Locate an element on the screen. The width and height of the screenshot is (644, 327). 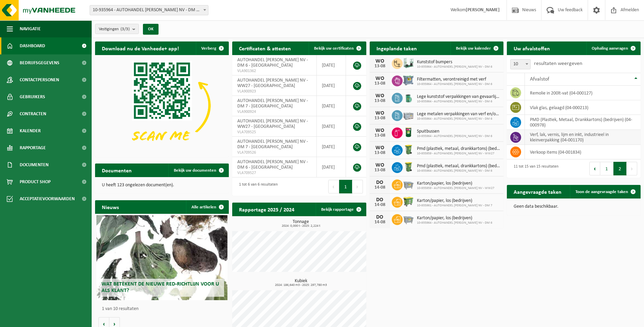
h2: Download nu de Vanheede+ app! is located at coordinates (140, 48).